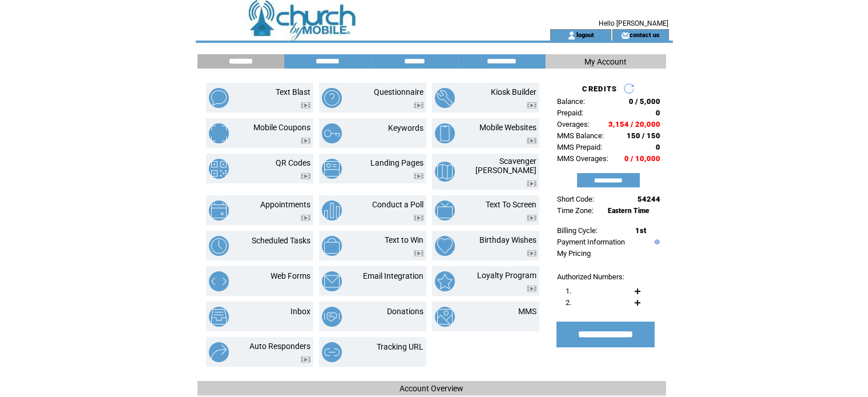  What do you see at coordinates (218, 97) in the screenshot?
I see `img: text-blast.png` at bounding box center [218, 97].